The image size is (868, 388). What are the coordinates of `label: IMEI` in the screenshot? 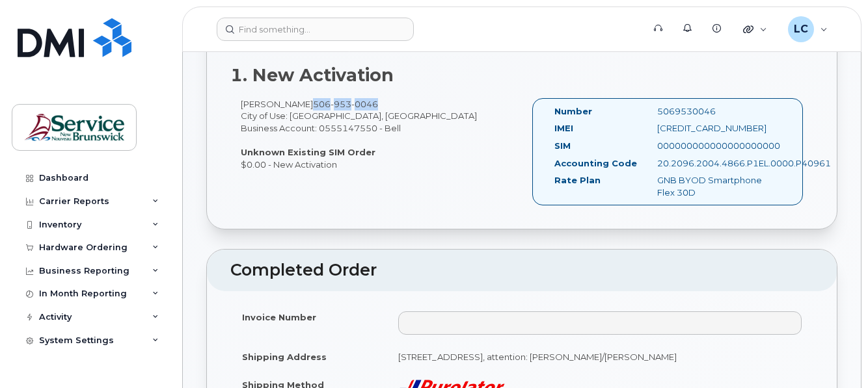 It's located at (564, 128).